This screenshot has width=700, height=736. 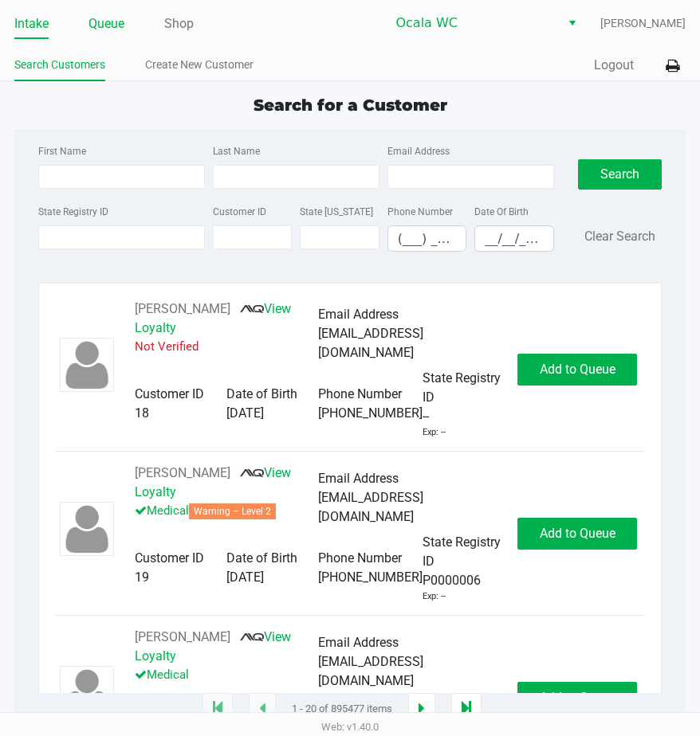 I want to click on a: Intake, so click(x=31, y=24).